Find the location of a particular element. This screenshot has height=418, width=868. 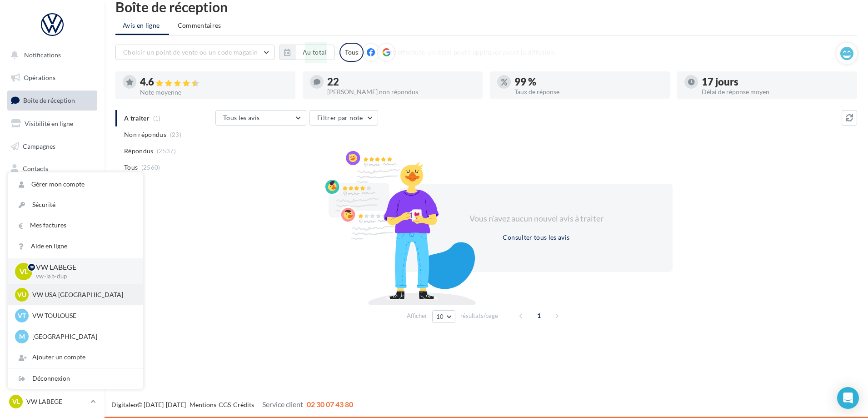

span: Tous is located at coordinates (131, 167).